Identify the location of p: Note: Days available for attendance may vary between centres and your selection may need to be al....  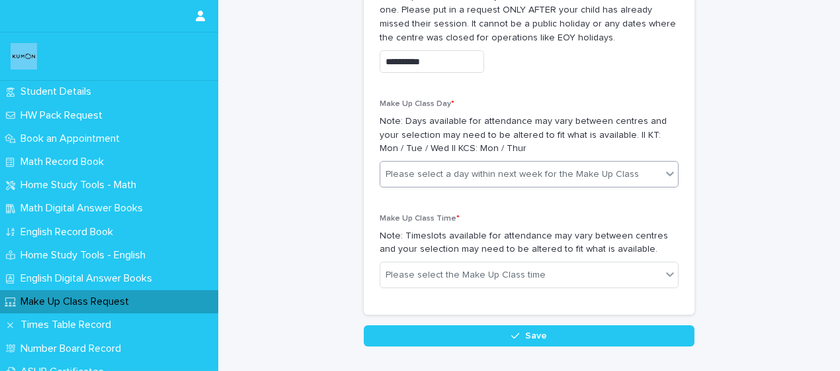
(529, 135).